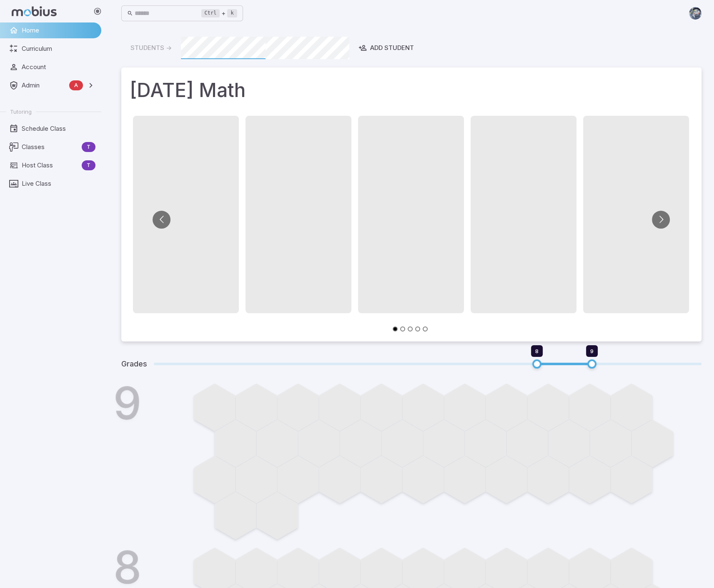 This screenshot has height=588, width=714. Describe the element at coordinates (58, 67) in the screenshot. I see `span: Account` at that location.